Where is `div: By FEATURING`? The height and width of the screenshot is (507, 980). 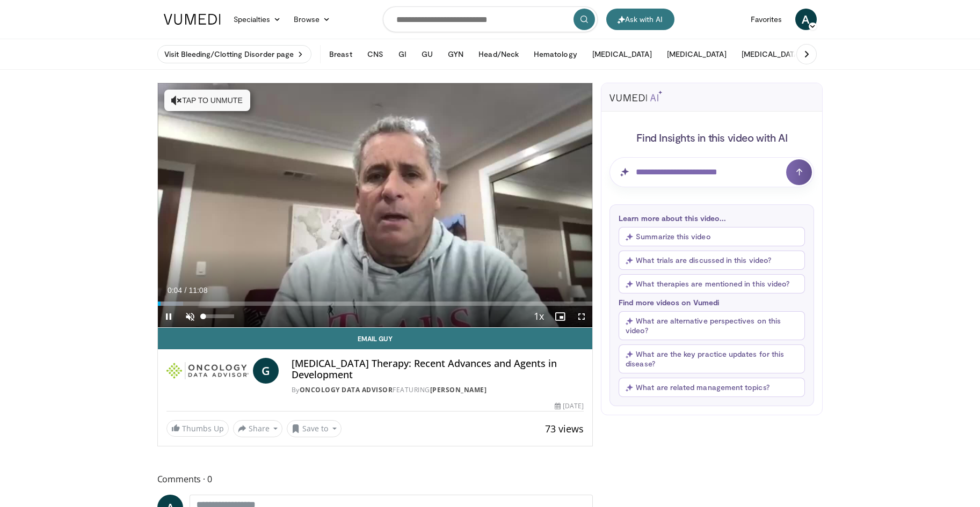
div: By FEATURING is located at coordinates (438, 390).